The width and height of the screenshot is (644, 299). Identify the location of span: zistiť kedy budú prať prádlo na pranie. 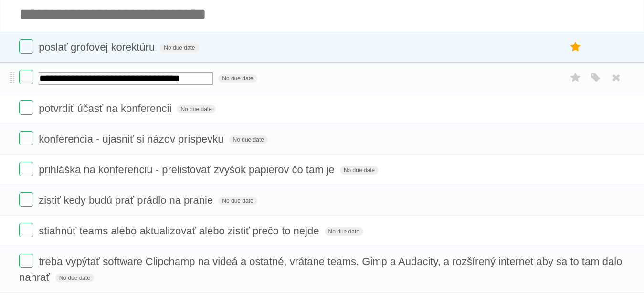
(127, 200).